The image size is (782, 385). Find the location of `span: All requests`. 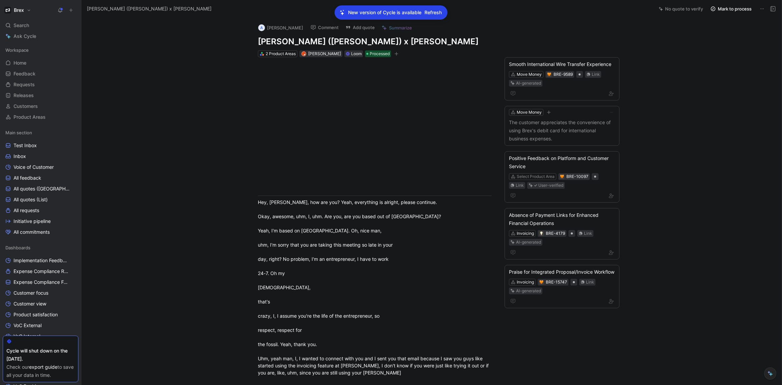

span: All requests is located at coordinates (26, 210).